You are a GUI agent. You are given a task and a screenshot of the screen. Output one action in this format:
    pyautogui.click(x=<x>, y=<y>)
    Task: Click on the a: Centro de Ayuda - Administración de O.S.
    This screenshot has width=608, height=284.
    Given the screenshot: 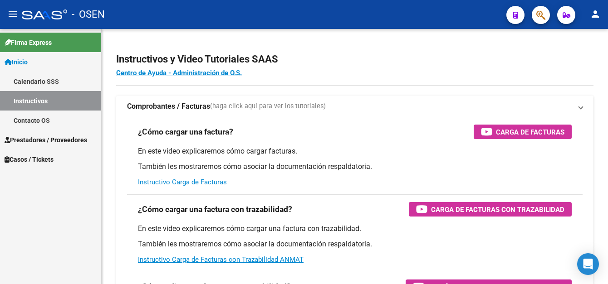 What is the action you would take?
    pyautogui.click(x=179, y=73)
    